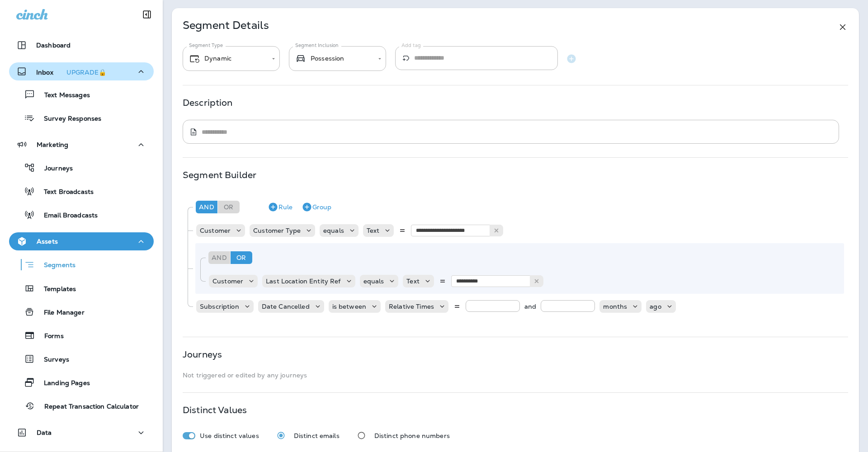 The width and height of the screenshot is (868, 452). What do you see at coordinates (215, 410) in the screenshot?
I see `p: Distinct Values` at bounding box center [215, 410].